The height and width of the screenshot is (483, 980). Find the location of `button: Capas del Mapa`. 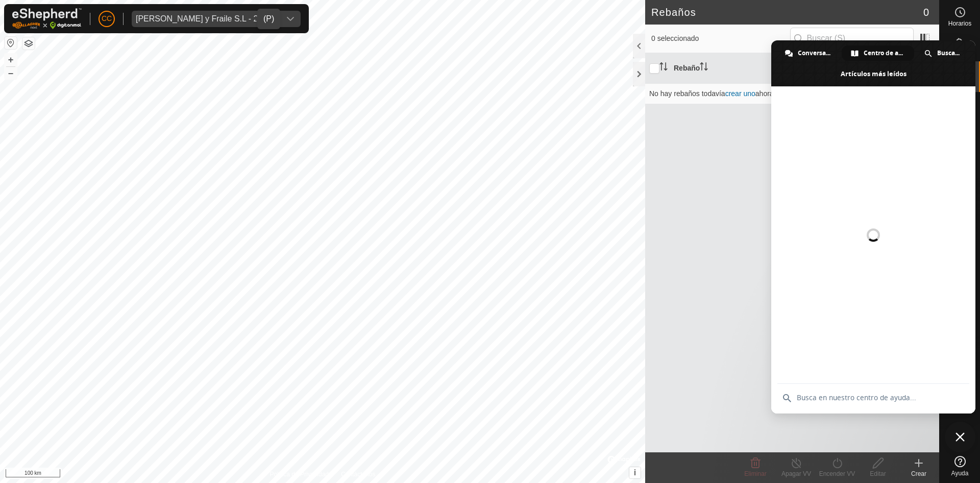

button: Capas del Mapa is located at coordinates (29, 43).